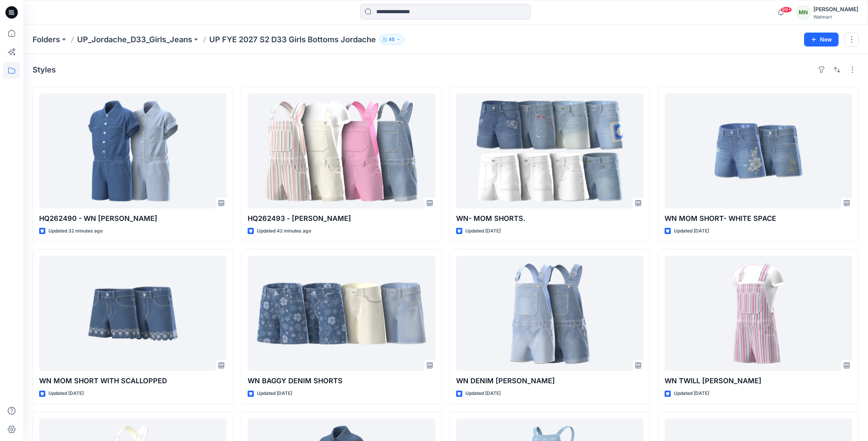 This screenshot has height=441, width=868. What do you see at coordinates (133, 381) in the screenshot?
I see `p: WN MOM SHORT WITH SCALLOPPED` at bounding box center [133, 381].